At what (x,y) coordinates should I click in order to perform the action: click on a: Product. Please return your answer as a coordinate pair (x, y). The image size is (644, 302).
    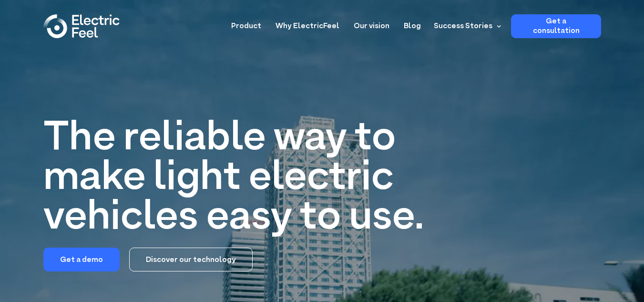
    Looking at the image, I should click on (246, 23).